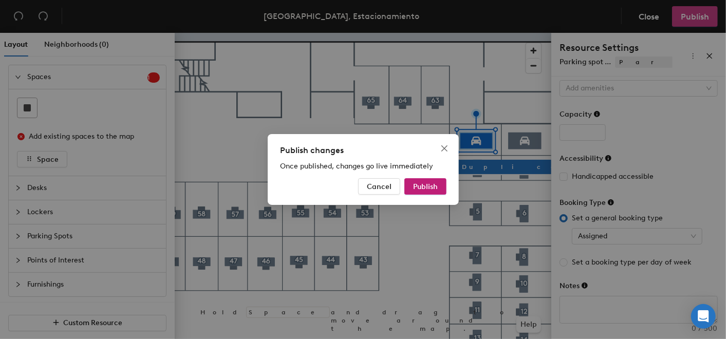 The image size is (726, 339). I want to click on div: Open Intercom Messenger, so click(703, 316).